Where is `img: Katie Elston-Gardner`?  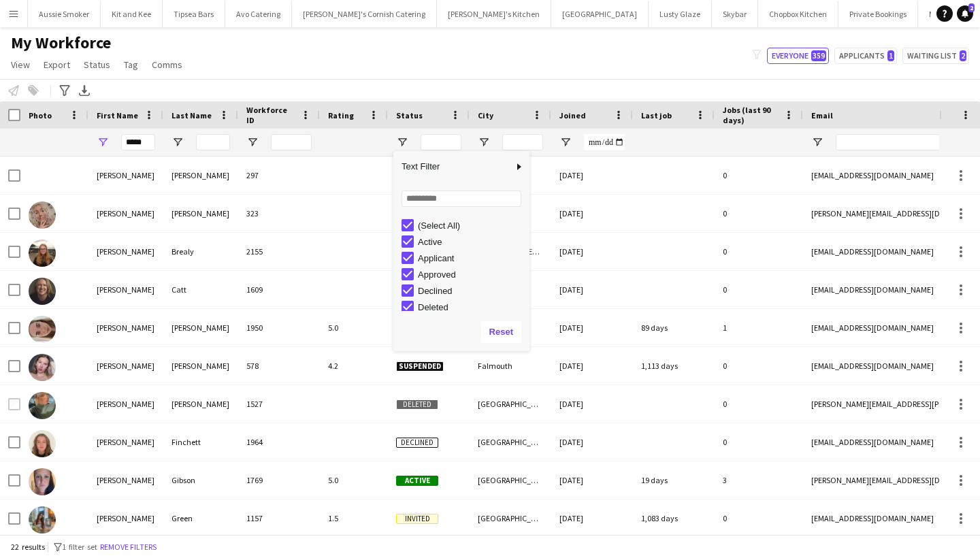 img: Katie Elston-Gardner is located at coordinates (42, 406).